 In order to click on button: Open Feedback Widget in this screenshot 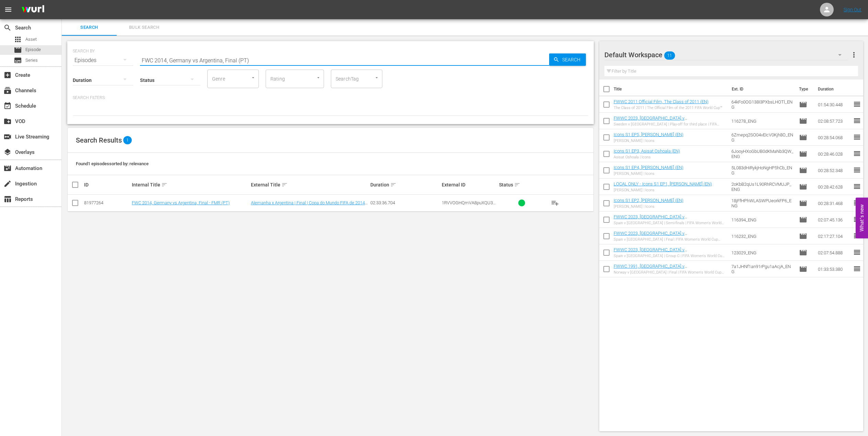, I will do `click(862, 218)`.